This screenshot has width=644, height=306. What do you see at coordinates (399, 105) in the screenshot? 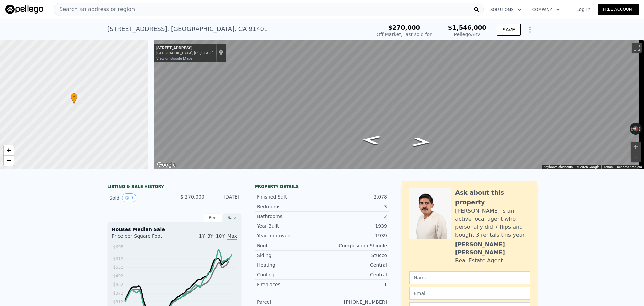
I see `div: Street View` at bounding box center [399, 105].